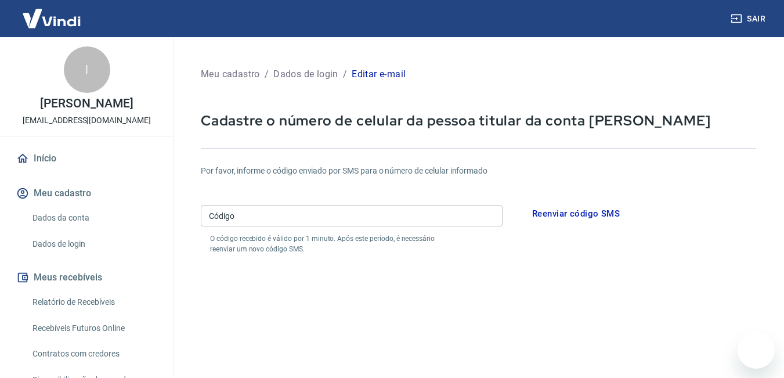  Describe the element at coordinates (378, 74) in the screenshot. I see `p: Editar e-mail` at that location.